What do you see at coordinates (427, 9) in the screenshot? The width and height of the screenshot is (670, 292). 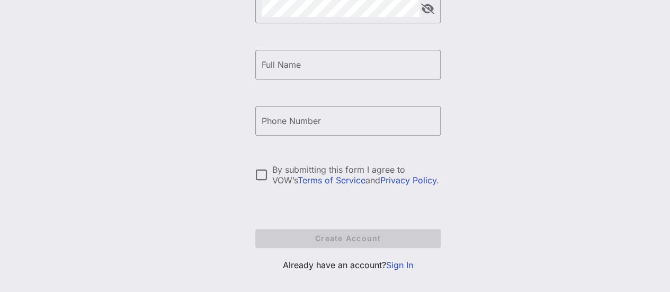 I see `button: append icon` at bounding box center [427, 9].